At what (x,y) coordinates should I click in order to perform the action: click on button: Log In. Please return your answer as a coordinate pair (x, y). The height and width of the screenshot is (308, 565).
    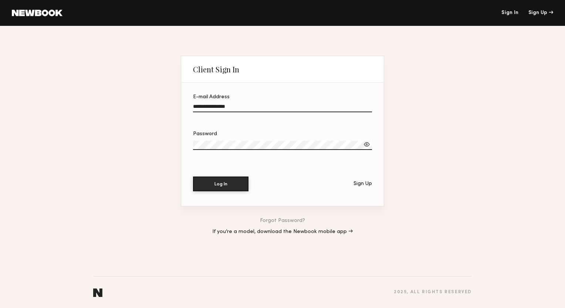
    Looking at the image, I should click on (221, 184).